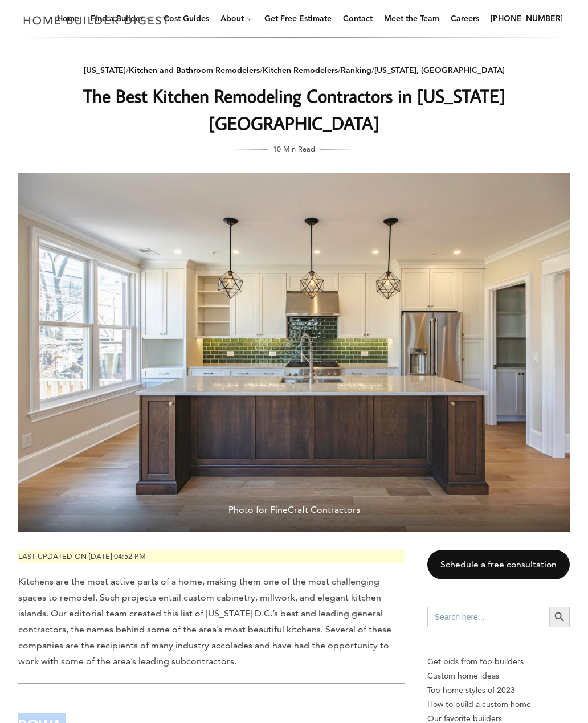 The image size is (588, 723). I want to click on span: 10 Min Read, so click(294, 149).